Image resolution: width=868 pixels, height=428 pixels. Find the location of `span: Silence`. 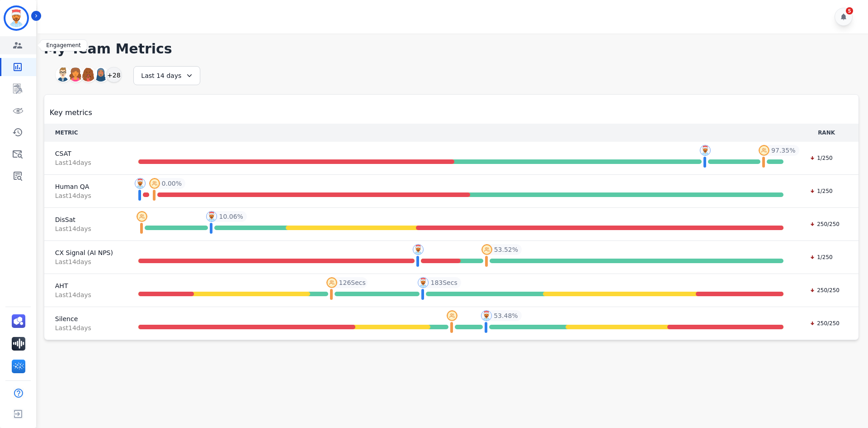

span: Silence is located at coordinates (85, 319).